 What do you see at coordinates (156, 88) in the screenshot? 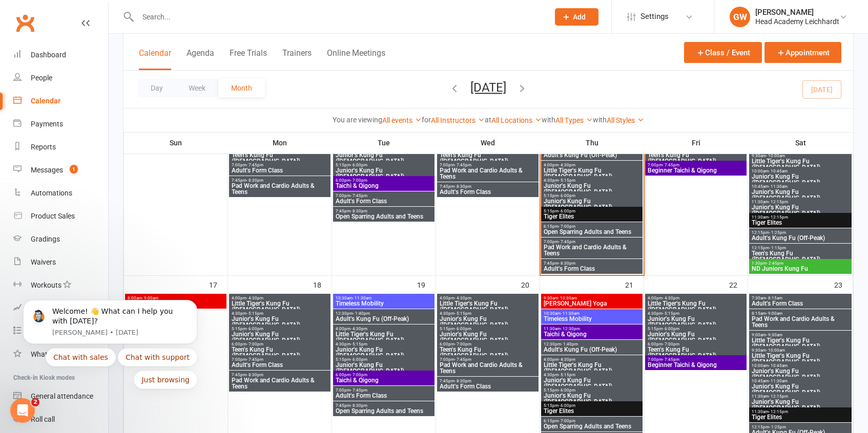
I see `button: Day` at bounding box center [156, 88].